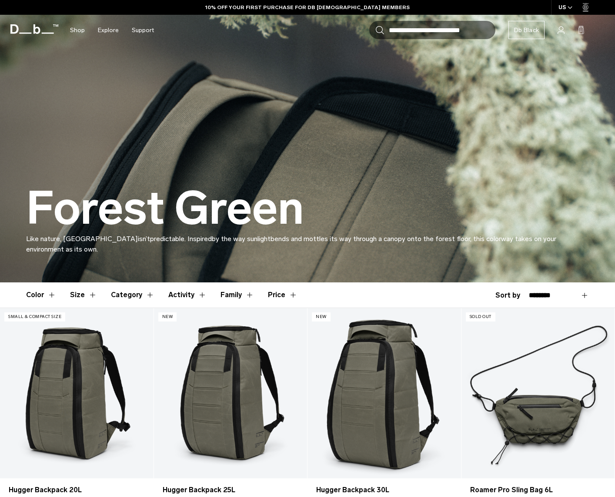 The width and height of the screenshot is (615, 497). Describe the element at coordinates (181, 239) in the screenshot. I see `span: predictable. Inspired` at that location.